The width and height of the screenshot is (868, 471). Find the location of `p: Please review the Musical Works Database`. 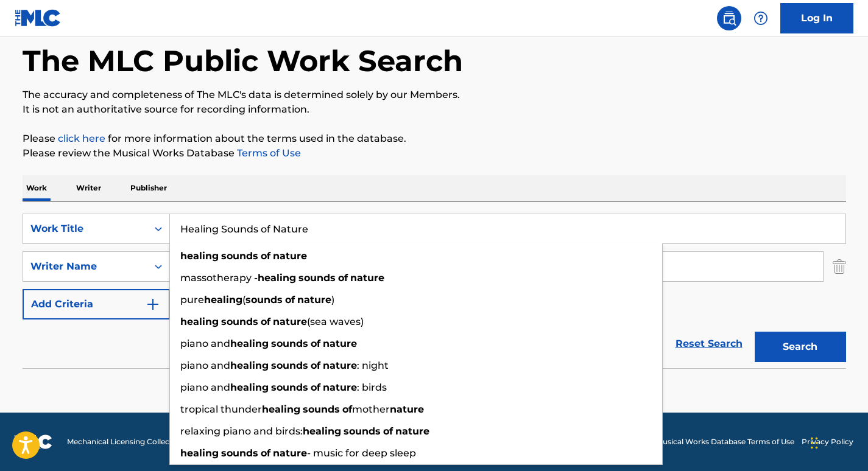

p: Please review the Musical Works Database is located at coordinates (434, 153).